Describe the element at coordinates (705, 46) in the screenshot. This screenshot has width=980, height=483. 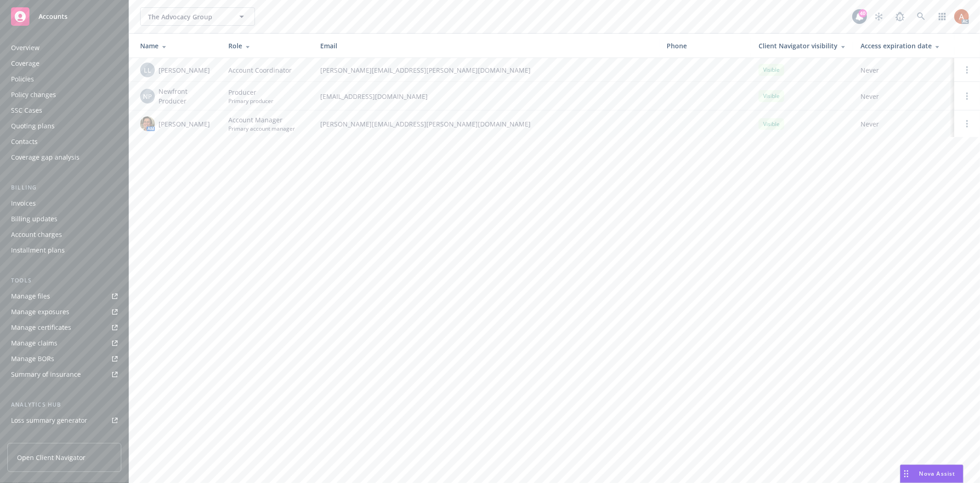
I see `div: Phone` at that location.